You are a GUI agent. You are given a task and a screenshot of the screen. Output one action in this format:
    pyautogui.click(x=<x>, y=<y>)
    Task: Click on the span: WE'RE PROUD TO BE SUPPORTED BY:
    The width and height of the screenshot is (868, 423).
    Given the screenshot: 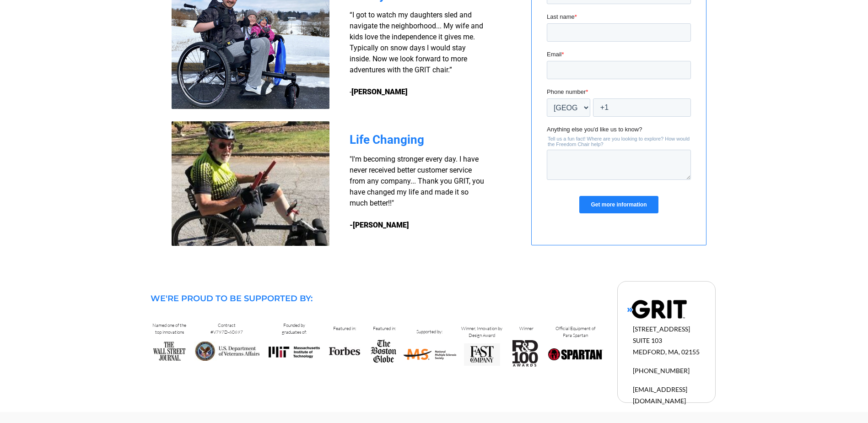 What is the action you would take?
    pyautogui.click(x=231, y=298)
    